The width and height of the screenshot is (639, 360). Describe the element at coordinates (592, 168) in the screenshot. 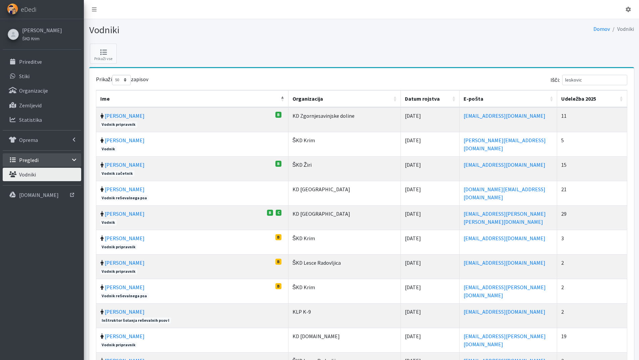

I see `td: 15` at that location.